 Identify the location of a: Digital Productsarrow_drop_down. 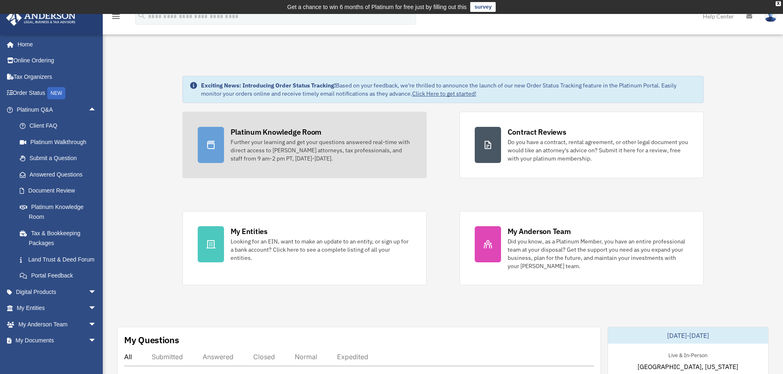
(57, 292).